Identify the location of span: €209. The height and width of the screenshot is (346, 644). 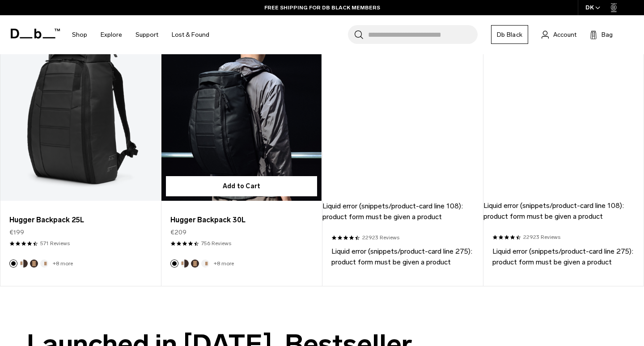
(179, 232).